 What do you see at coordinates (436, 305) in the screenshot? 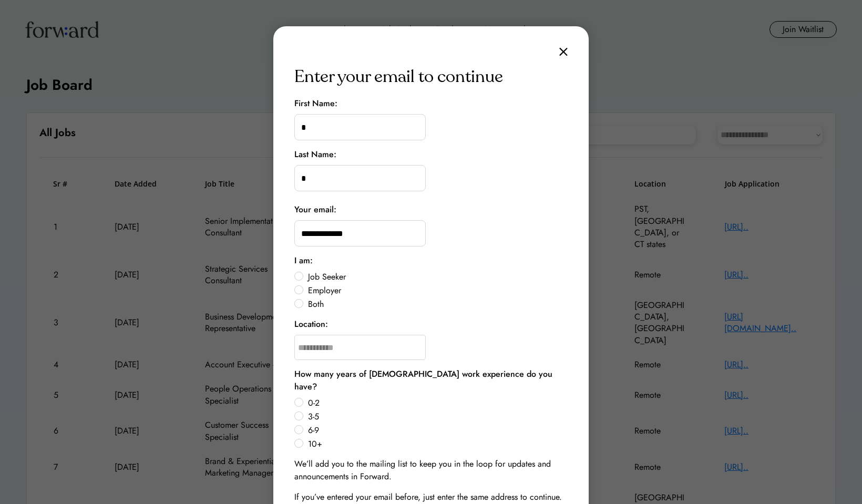
I see `label: Both` at bounding box center [436, 305].